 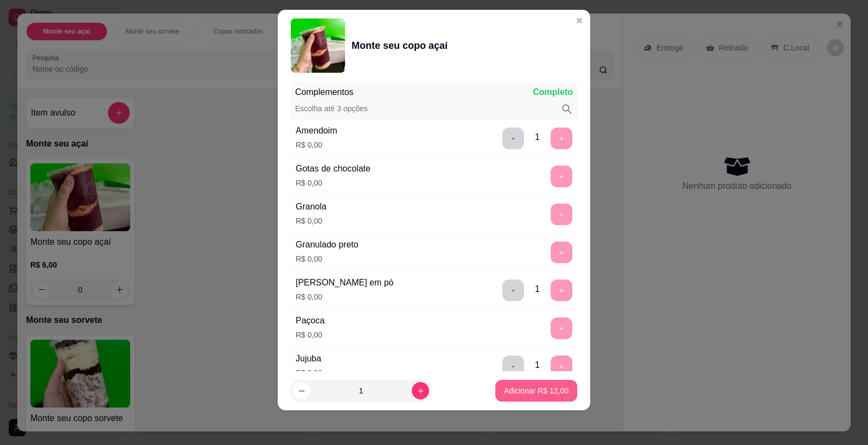 What do you see at coordinates (316, 130) in the screenshot?
I see `div: Amendoim` at bounding box center [316, 130].